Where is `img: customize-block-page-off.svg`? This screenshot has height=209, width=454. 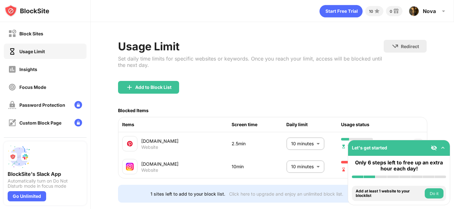
img: customize-block-page-off.svg is located at coordinates (12, 123).